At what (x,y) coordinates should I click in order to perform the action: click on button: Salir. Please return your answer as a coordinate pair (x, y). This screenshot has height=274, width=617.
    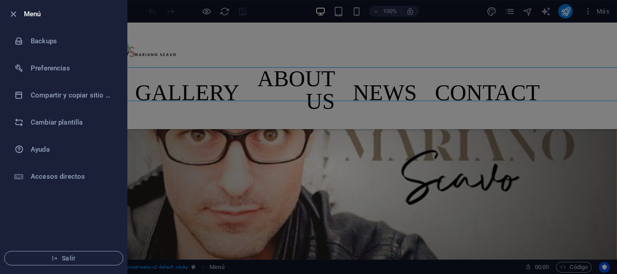
    Looking at the image, I should click on (64, 259).